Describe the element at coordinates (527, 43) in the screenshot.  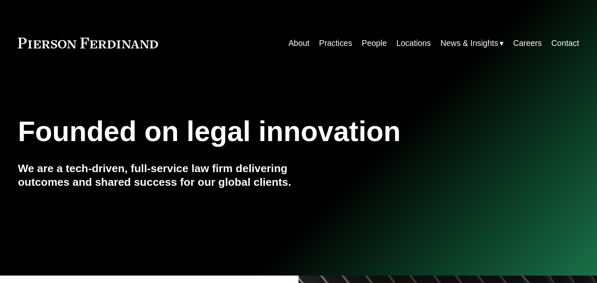
I see `a: Careers` at that location.